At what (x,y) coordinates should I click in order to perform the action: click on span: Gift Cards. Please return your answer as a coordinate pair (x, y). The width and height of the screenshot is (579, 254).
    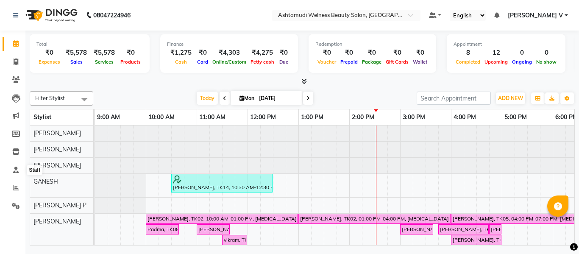
    Looking at the image, I should click on (397, 62).